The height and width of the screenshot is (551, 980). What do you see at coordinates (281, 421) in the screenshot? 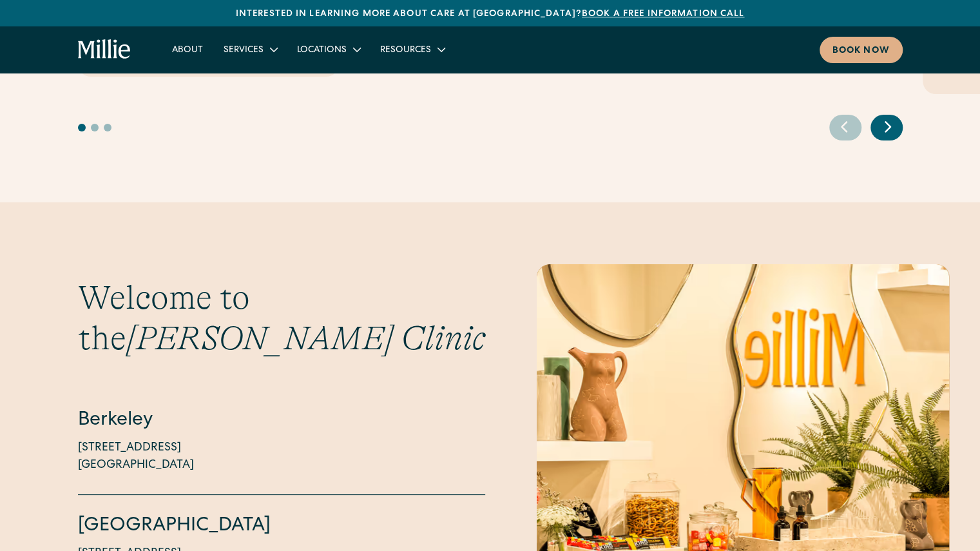
I see `h4: Berkeley` at bounding box center [281, 421].